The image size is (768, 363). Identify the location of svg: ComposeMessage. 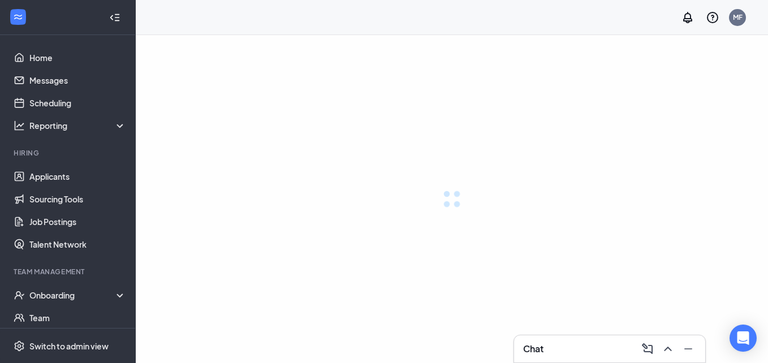
(648, 349).